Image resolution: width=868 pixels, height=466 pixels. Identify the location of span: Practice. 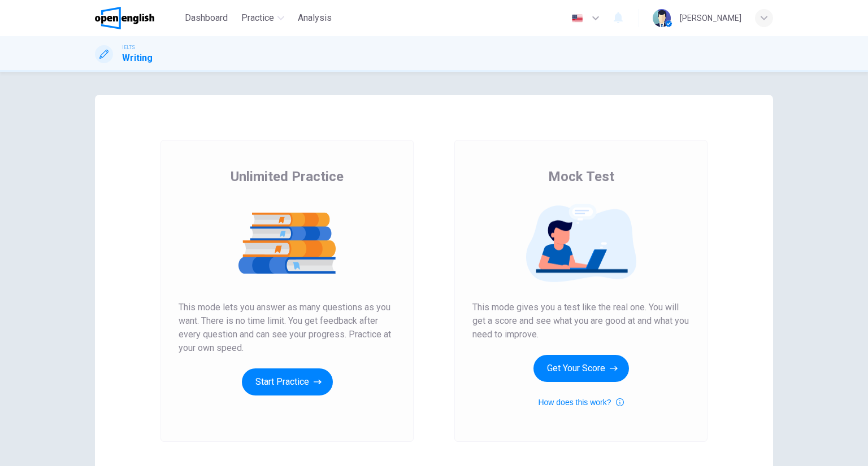
(257, 18).